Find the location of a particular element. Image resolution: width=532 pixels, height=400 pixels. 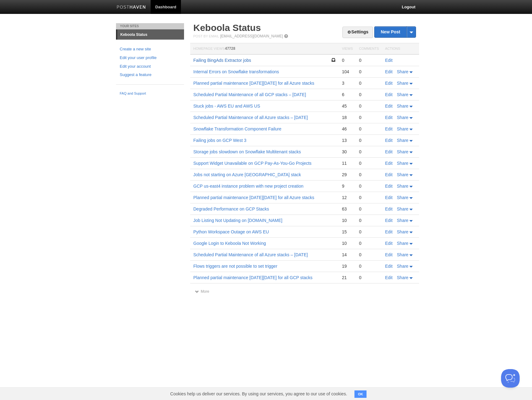

th: Comments is located at coordinates (369, 49).